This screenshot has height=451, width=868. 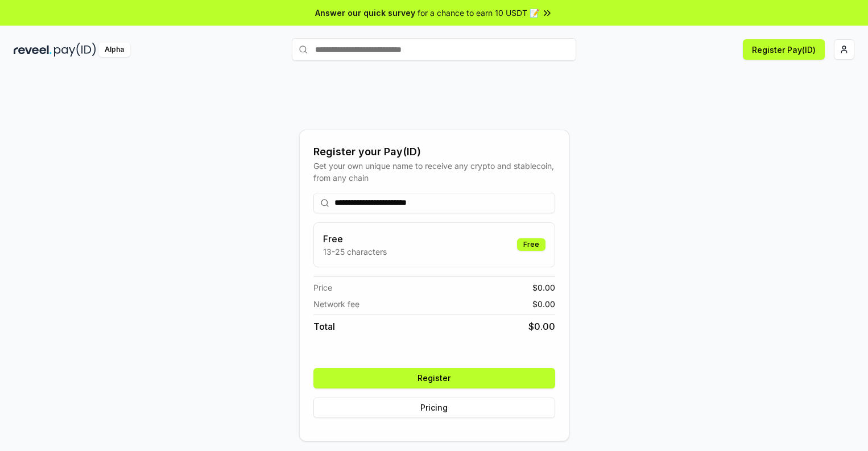 I want to click on p: 13-25 characters, so click(x=355, y=252).